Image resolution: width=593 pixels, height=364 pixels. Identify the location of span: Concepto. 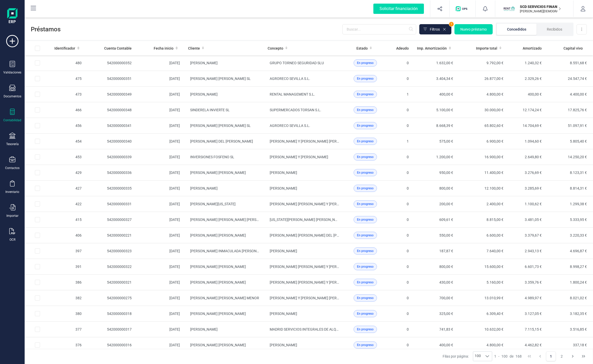
(275, 48).